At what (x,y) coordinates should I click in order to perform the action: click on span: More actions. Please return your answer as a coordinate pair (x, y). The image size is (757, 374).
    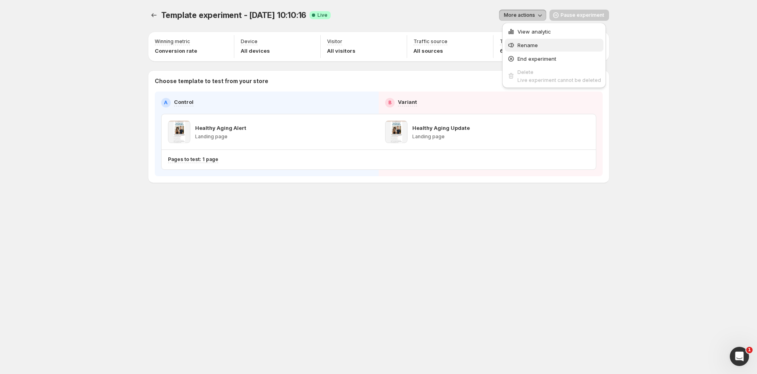
    Looking at the image, I should click on (520, 15).